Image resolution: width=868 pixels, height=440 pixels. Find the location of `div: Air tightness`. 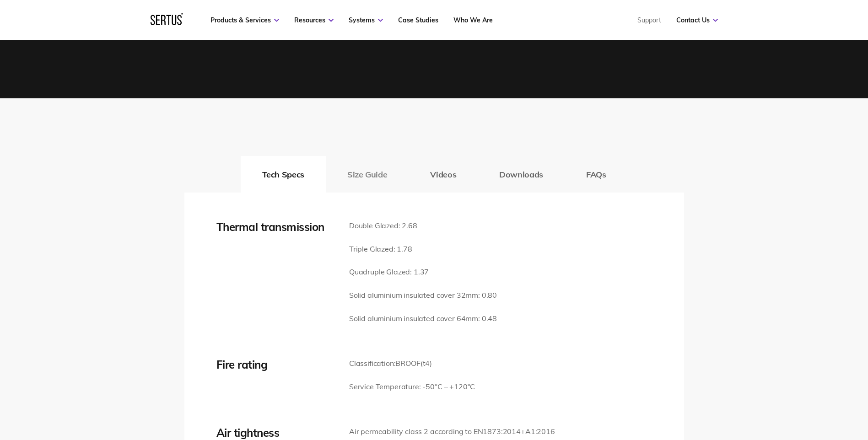

div: Air tightness is located at coordinates (276, 432).